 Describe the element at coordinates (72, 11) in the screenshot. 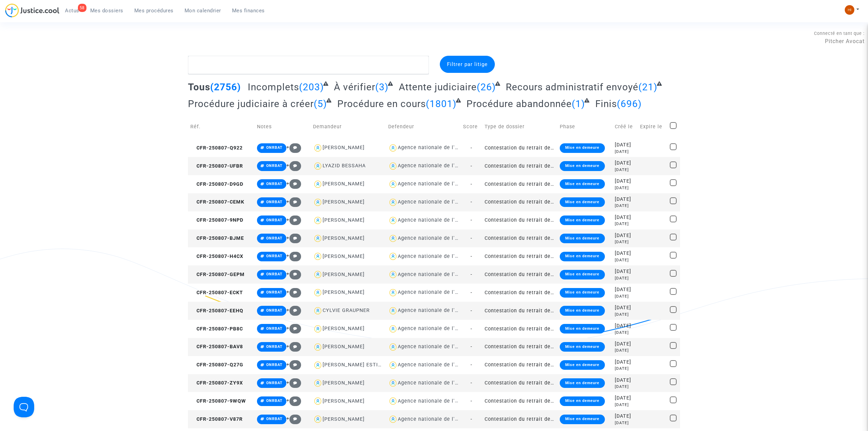

I see `span: Actus` at that location.